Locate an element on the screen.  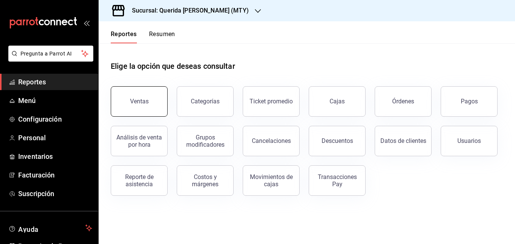
button: open_drawer_menu is located at coordinates (87, 23).